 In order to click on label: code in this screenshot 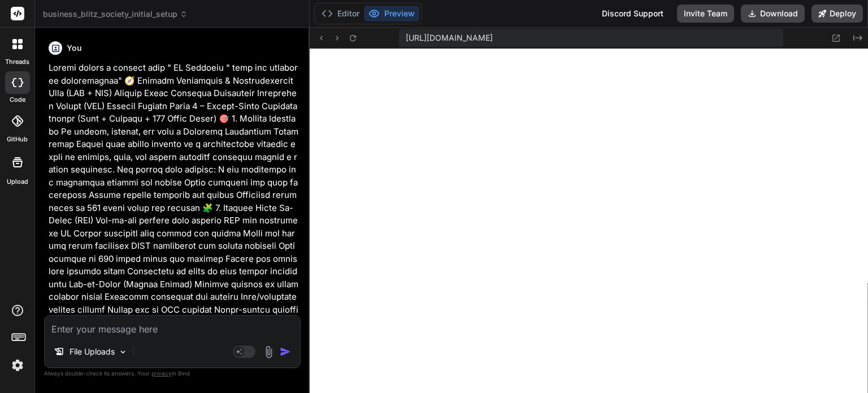, I will do `click(17, 99)`.